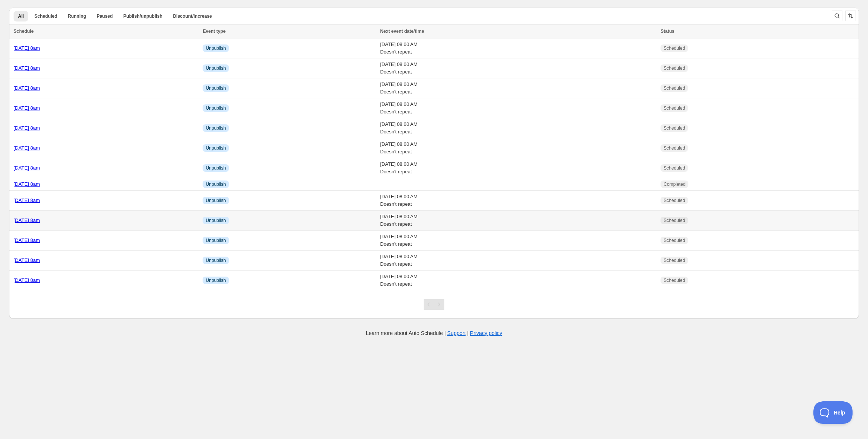 This screenshot has height=439, width=868. Describe the element at coordinates (24, 31) in the screenshot. I see `span: Schedule` at that location.